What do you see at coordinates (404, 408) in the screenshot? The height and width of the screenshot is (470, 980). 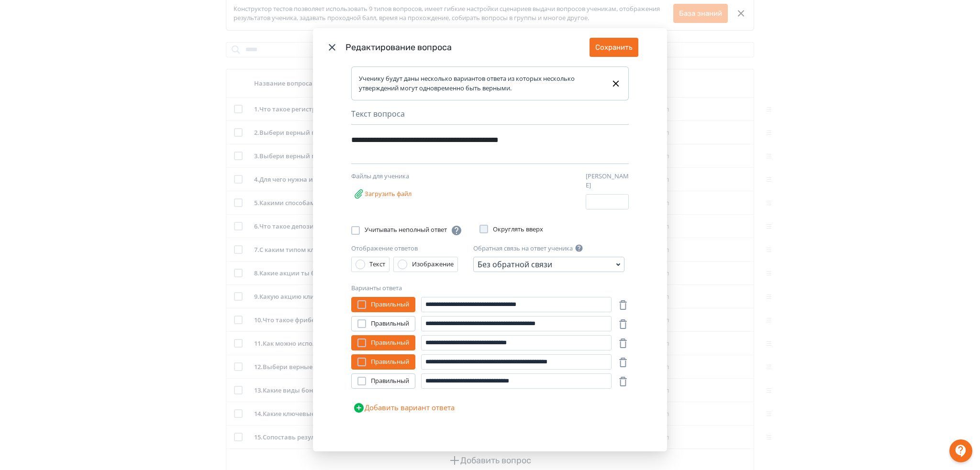 I see `button: Добавить вариант ответа` at bounding box center [404, 408].